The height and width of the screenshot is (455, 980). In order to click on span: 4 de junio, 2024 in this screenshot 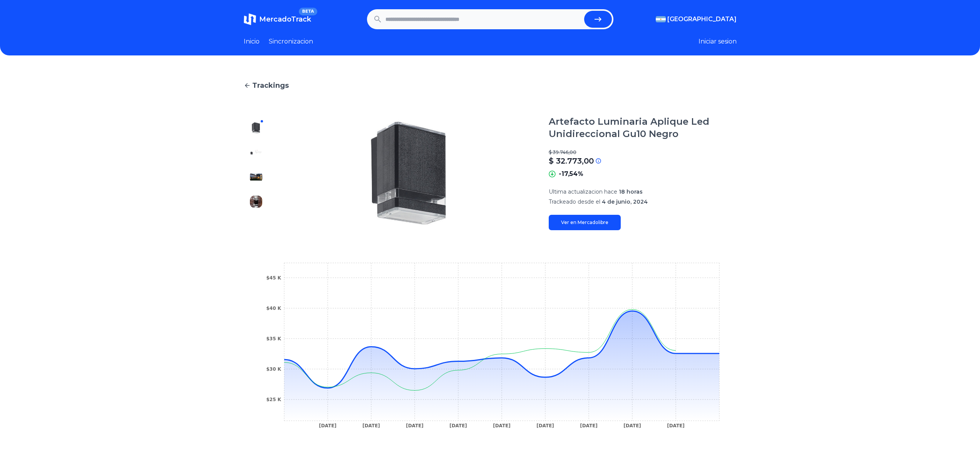, I will do `click(624, 202)`.